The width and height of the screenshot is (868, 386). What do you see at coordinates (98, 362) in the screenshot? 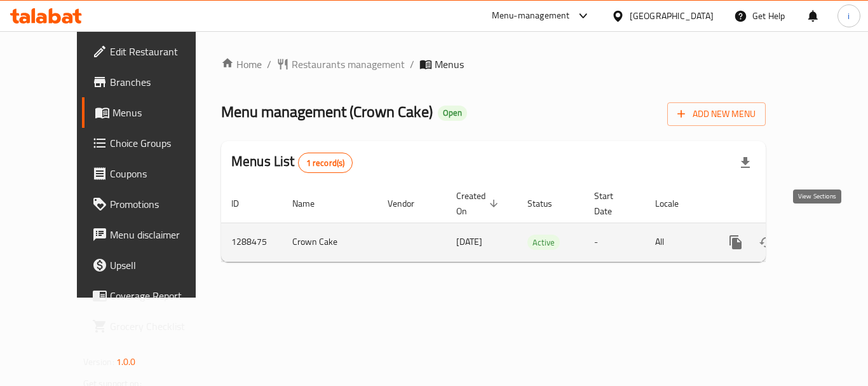
I see `span: Version:` at bounding box center [98, 362].